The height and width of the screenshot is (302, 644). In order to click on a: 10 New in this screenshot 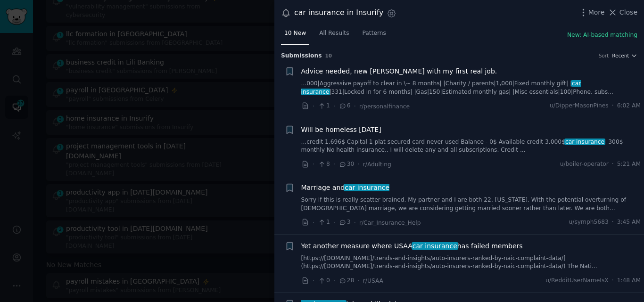, I will do `click(295, 35)`.